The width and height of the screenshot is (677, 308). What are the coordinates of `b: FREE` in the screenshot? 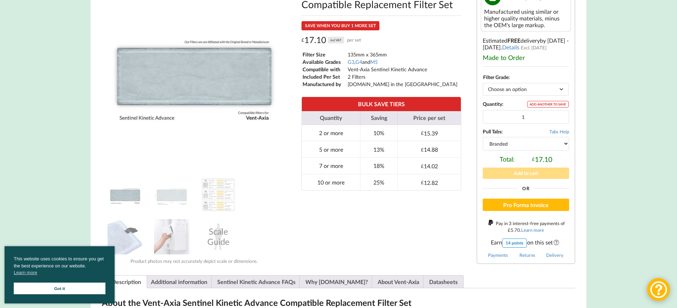 It's located at (514, 40).